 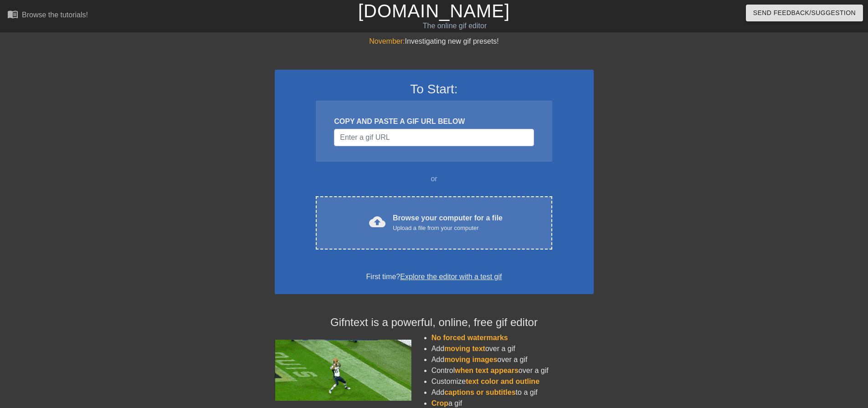 What do you see at coordinates (55, 15) in the screenshot?
I see `div: Browse the tutorials!` at bounding box center [55, 15].